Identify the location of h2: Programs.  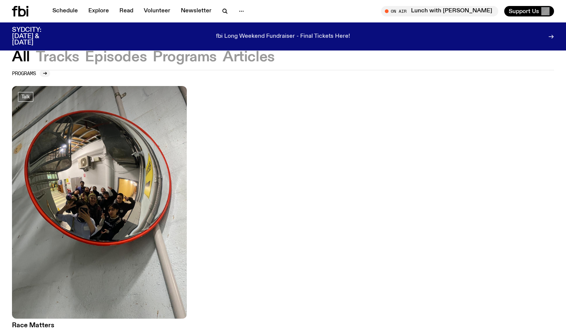
(24, 73).